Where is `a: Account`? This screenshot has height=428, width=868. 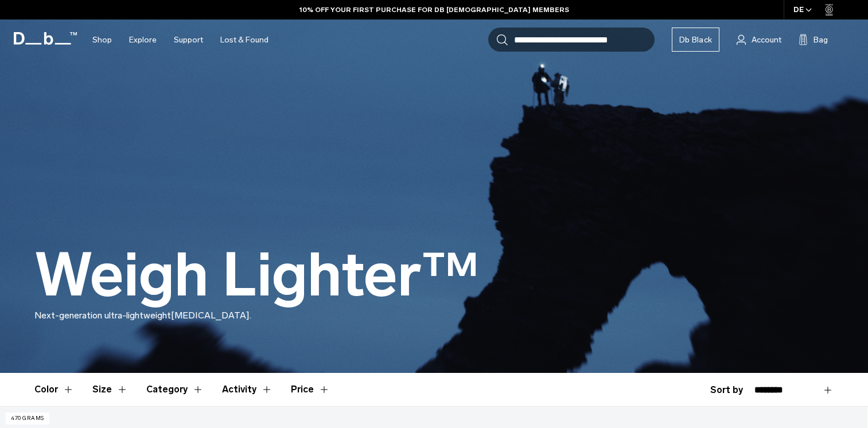 a: Account is located at coordinates (759, 40).